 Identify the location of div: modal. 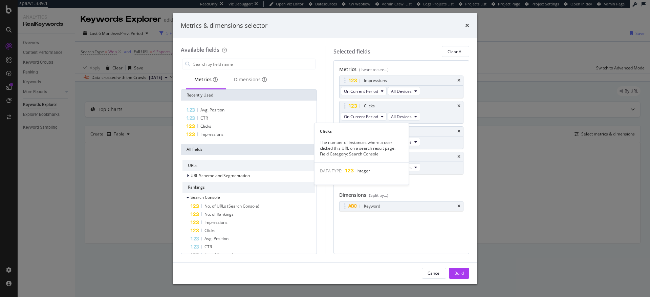
(325, 149).